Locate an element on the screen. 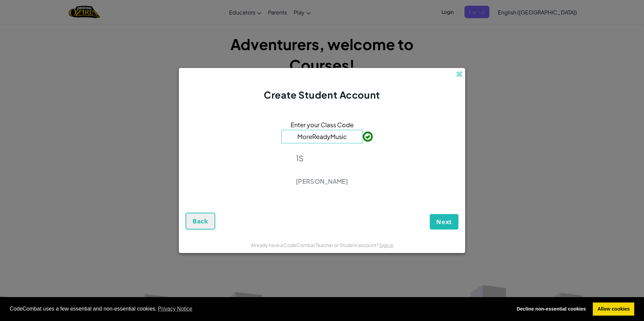 Image resolution: width=644 pixels, height=321 pixels. span: Next is located at coordinates (444, 222).